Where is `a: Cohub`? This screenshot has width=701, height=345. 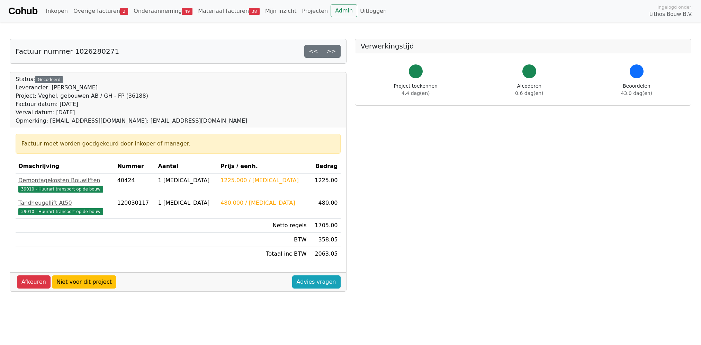
a: Cohub is located at coordinates (23, 11).